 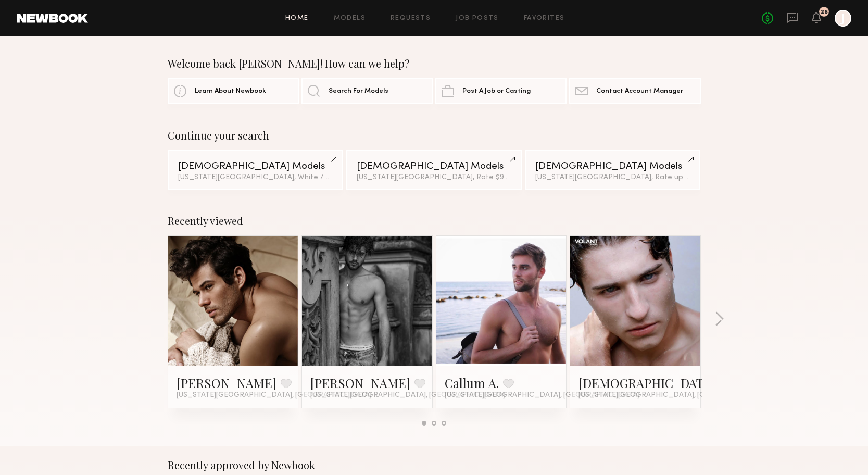 What do you see at coordinates (297, 18) in the screenshot?
I see `a: Home` at bounding box center [297, 18].